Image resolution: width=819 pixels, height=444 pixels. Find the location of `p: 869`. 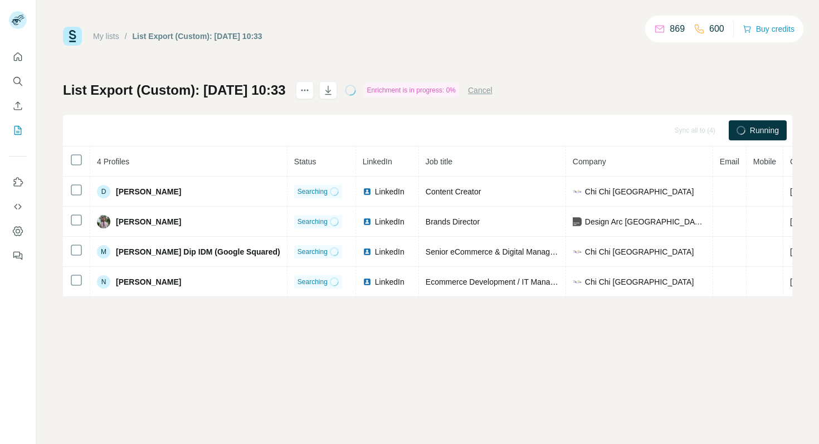

p: 869 is located at coordinates (677, 29).